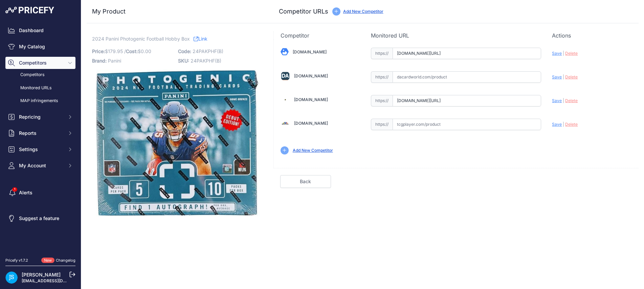 This screenshot has width=644, height=289. Describe the element at coordinates (114, 61) in the screenshot. I see `span: Panini` at that location.